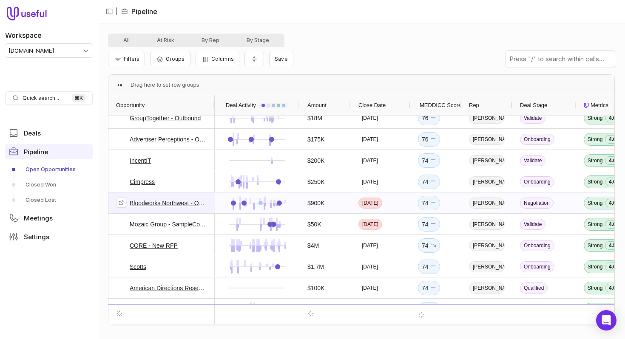  Describe the element at coordinates (316, 139) in the screenshot. I see `span: $175K` at that location.